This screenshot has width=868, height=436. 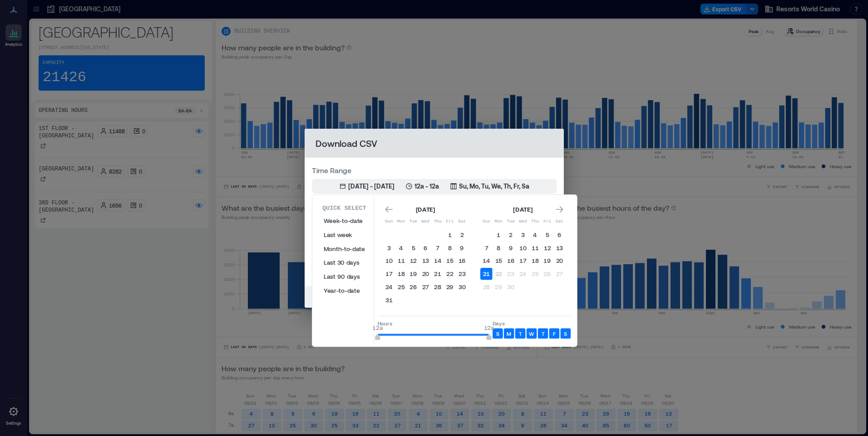 What do you see at coordinates (531, 323) in the screenshot?
I see `p: Days` at bounding box center [531, 323].